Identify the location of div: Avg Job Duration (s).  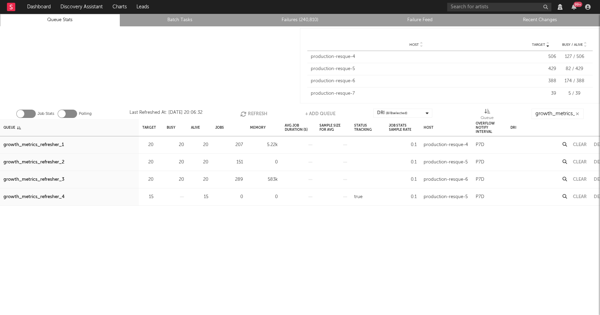
(299, 127).